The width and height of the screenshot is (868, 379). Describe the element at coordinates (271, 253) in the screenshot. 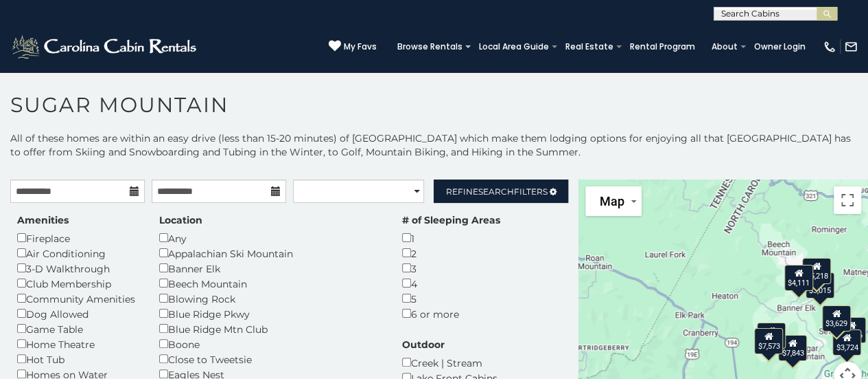

I see `div: Appalachian Ski Mountain` at that location.